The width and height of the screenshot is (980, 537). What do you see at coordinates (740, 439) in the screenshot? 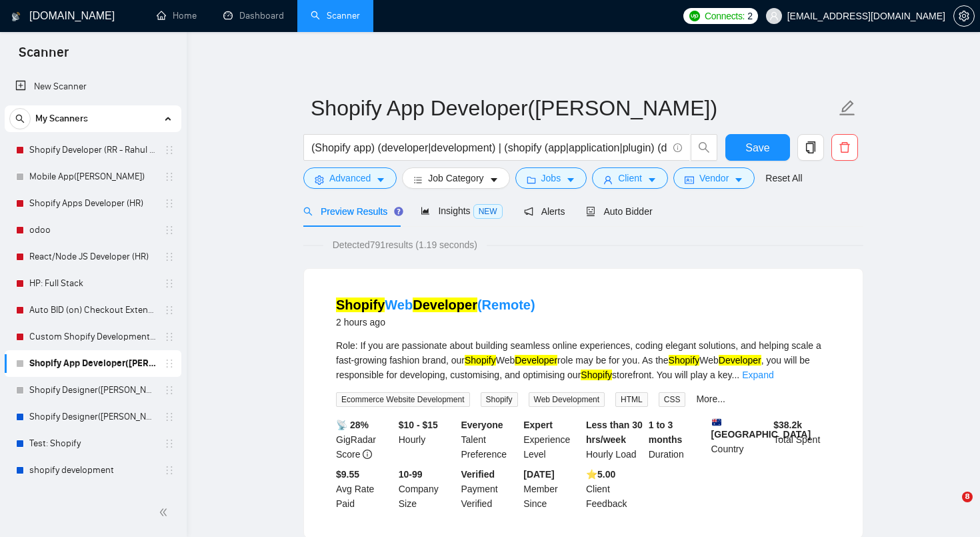
I see `div: Country` at bounding box center [740, 439].